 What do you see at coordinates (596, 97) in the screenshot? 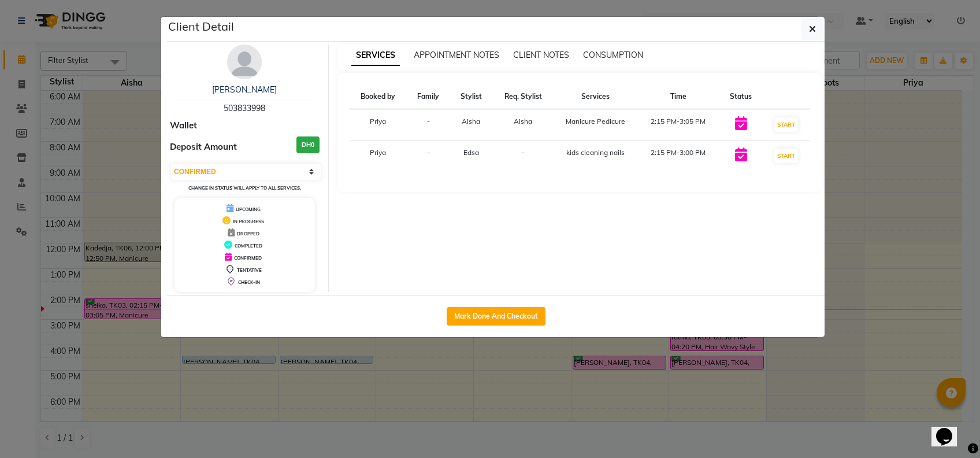
I see `th: Services` at bounding box center [596, 97].